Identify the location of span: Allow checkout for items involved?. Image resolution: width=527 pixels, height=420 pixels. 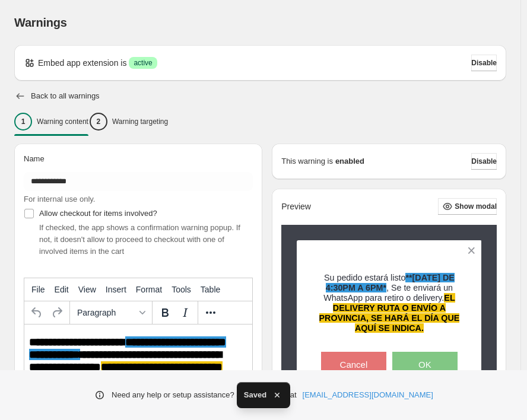
(98, 213).